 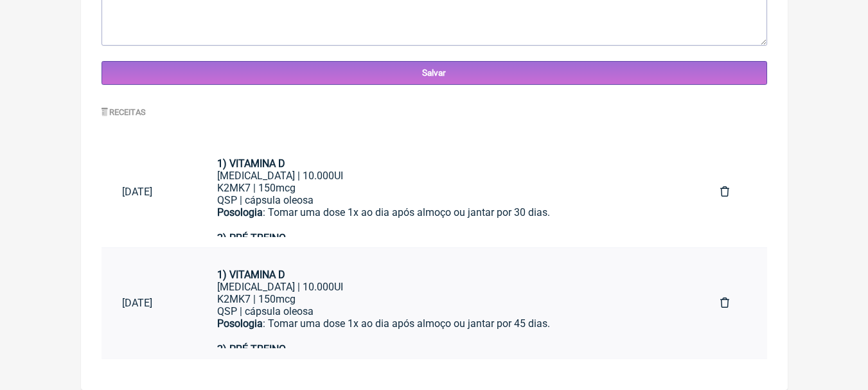 What do you see at coordinates (434, 72) in the screenshot?
I see `input: Salvar` at bounding box center [434, 72].